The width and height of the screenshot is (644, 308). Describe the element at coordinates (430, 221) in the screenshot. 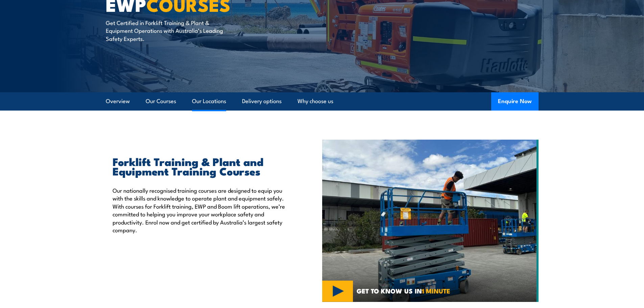

I see `img: Verification of Competency (VOC) for Elevating Work Platform (EWP) Under 11m` at that location.